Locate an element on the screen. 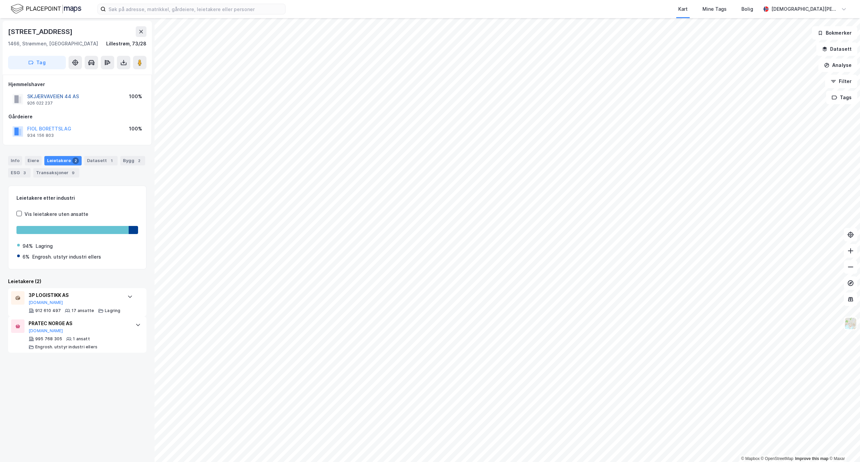  div: PRATEC NORGE AS is located at coordinates (79, 323).